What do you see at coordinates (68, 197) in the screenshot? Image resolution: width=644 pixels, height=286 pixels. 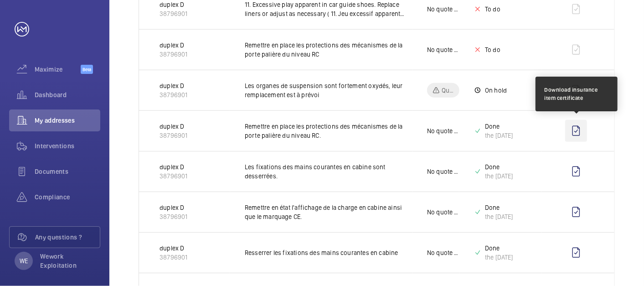 I see `span: Compliance` at bounding box center [68, 197].